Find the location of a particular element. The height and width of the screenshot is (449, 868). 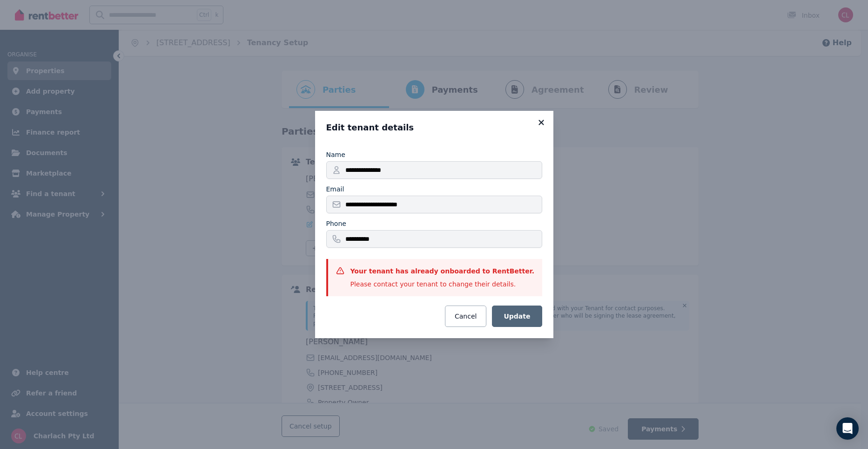

button: Update is located at coordinates (516, 316).